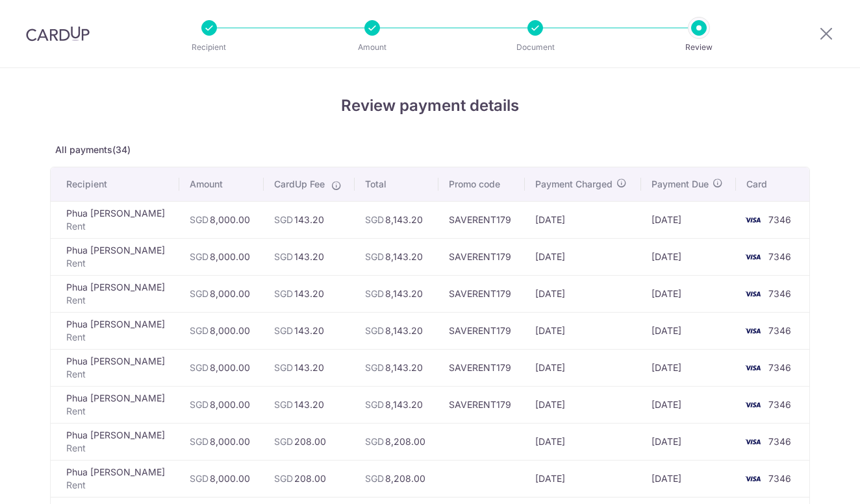 This screenshot has height=504, width=860. What do you see at coordinates (535, 47) in the screenshot?
I see `p: Document` at bounding box center [535, 47].